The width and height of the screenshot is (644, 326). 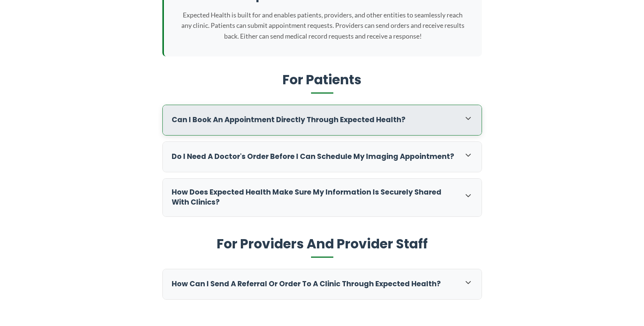 I want to click on h3: How can I send a referral or order to a clinic through Expected Health?, so click(x=314, y=284).